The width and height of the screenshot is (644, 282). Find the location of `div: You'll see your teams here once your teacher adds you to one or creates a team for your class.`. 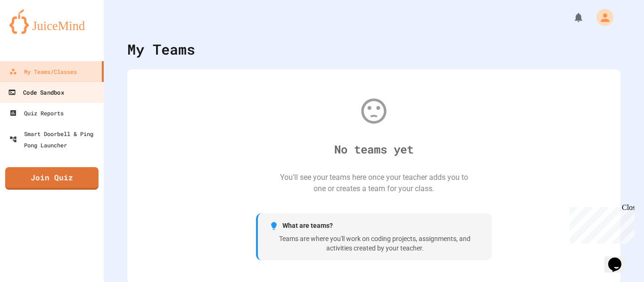

div: You'll see your teams here once your teacher adds you to one or creates a team for your class. is located at coordinates (374, 183).